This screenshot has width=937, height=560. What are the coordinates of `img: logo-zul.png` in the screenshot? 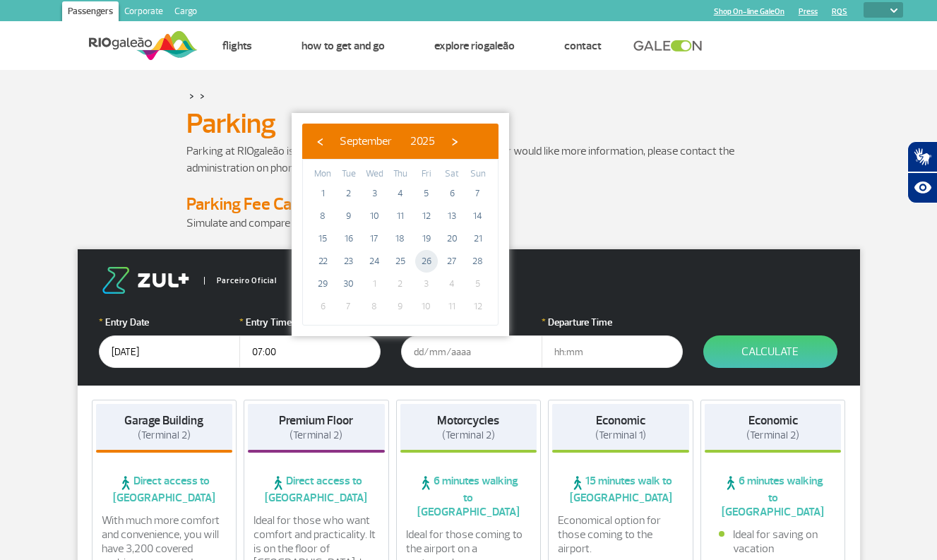 It's located at (145, 280).